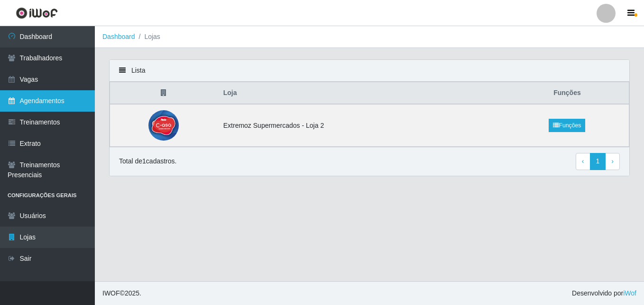 The image size is (644, 305). I want to click on nav: pagination, so click(598, 161).